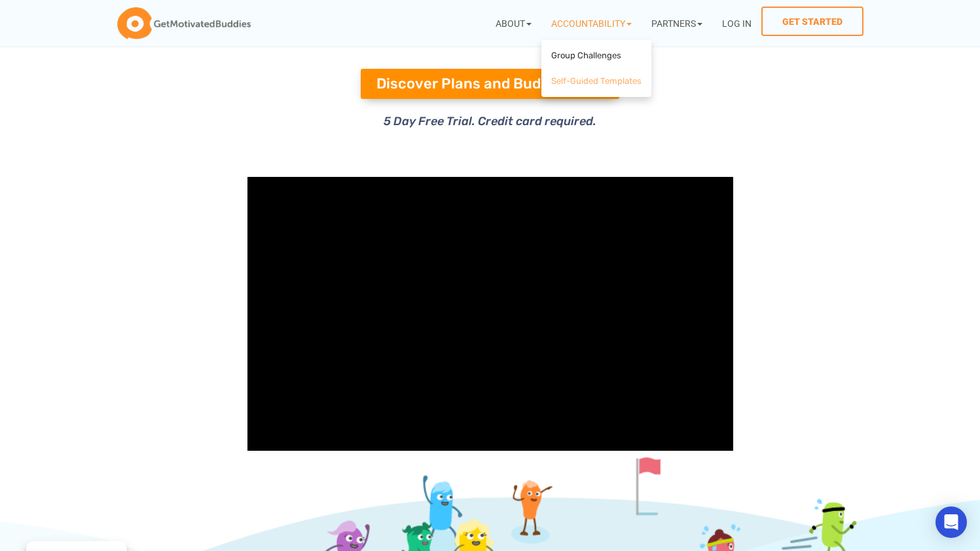  Describe the element at coordinates (596, 81) in the screenshot. I see `a: Self-Guided Templates` at that location.